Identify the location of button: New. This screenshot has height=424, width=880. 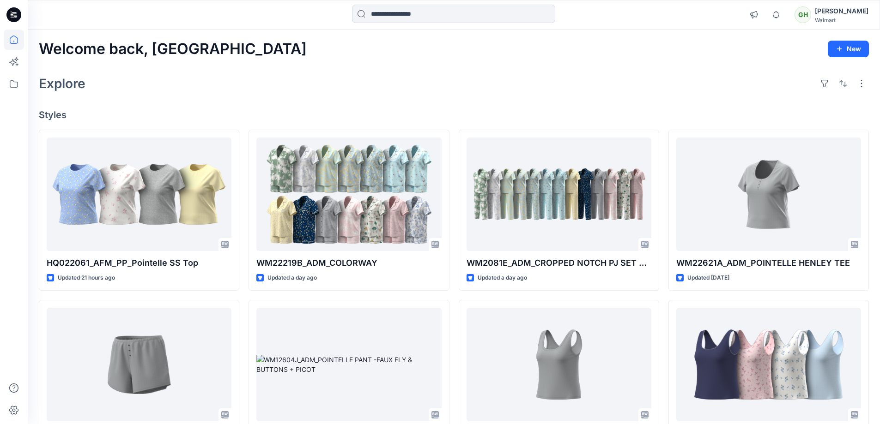
(848, 49).